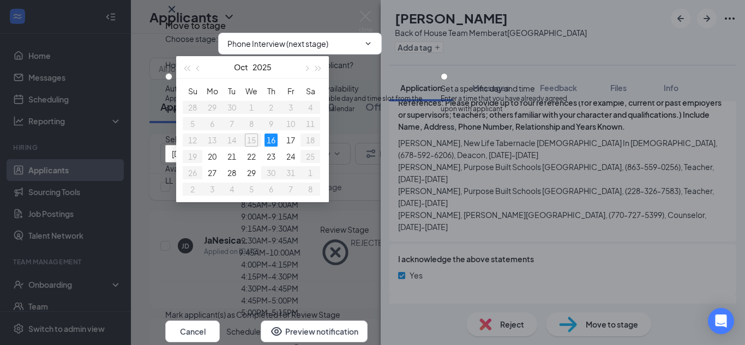 This screenshot has width=745, height=345. What do you see at coordinates (291, 157) in the screenshot?
I see `td: 2025-10-24` at bounding box center [291, 157].